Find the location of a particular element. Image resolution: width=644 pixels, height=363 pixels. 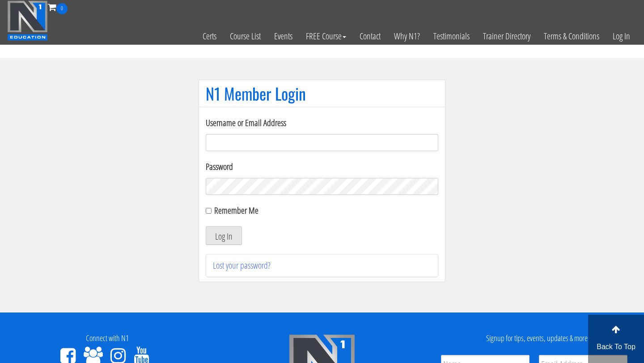

a: Terms & Conditions is located at coordinates (571, 36).